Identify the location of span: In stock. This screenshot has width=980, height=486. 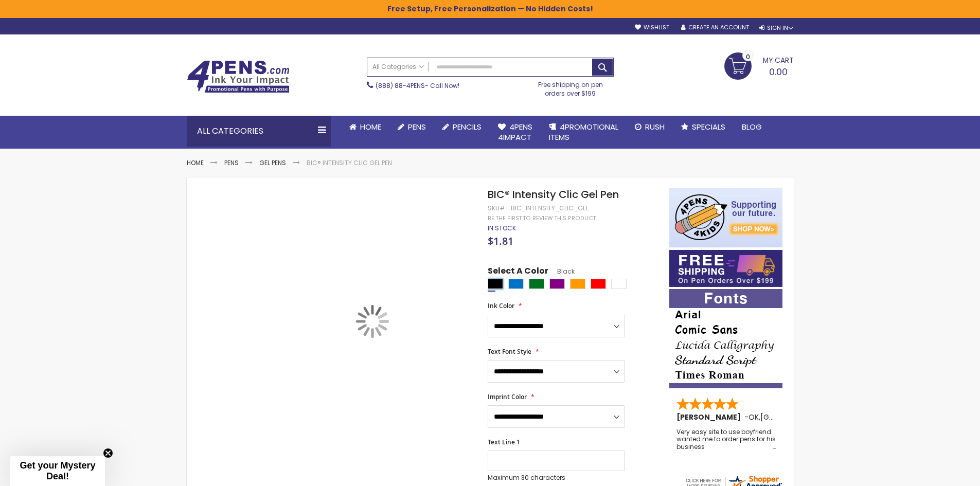
(502, 228).